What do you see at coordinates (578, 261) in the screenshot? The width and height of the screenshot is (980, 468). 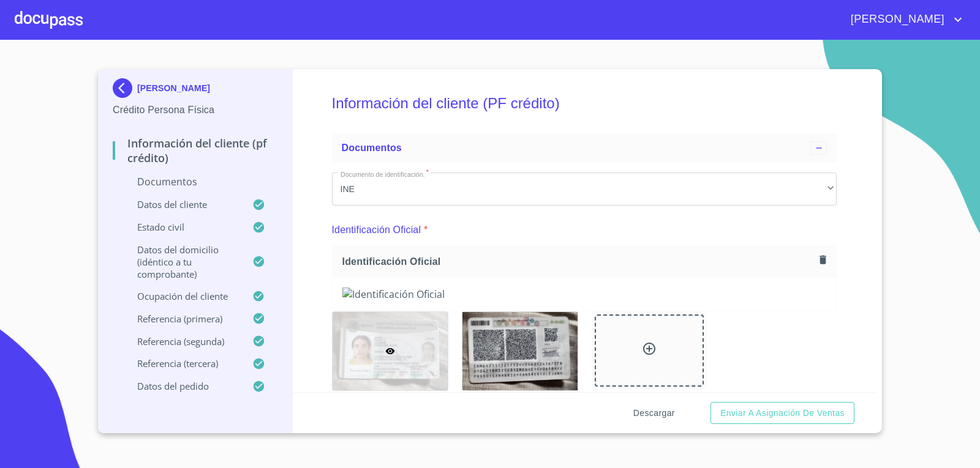 I see `span: Identificación Oficial` at bounding box center [578, 261].